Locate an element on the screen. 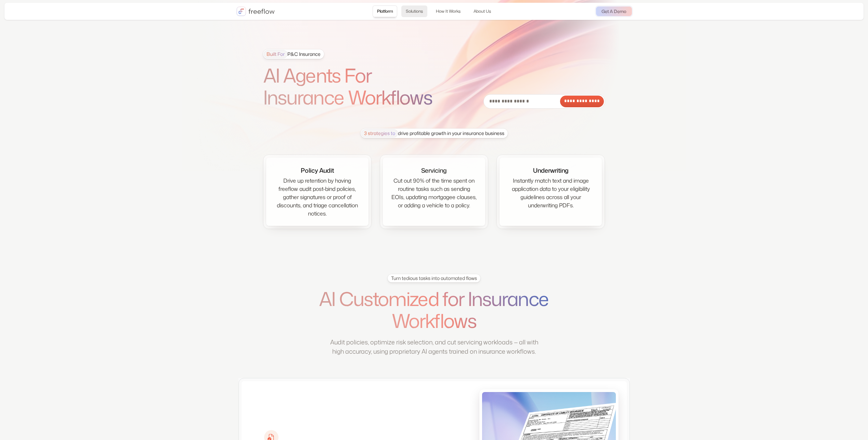  p: Audit policies, optimize risk selection, and cut servicing workloads — all with high accuracy, us... is located at coordinates (434, 347).